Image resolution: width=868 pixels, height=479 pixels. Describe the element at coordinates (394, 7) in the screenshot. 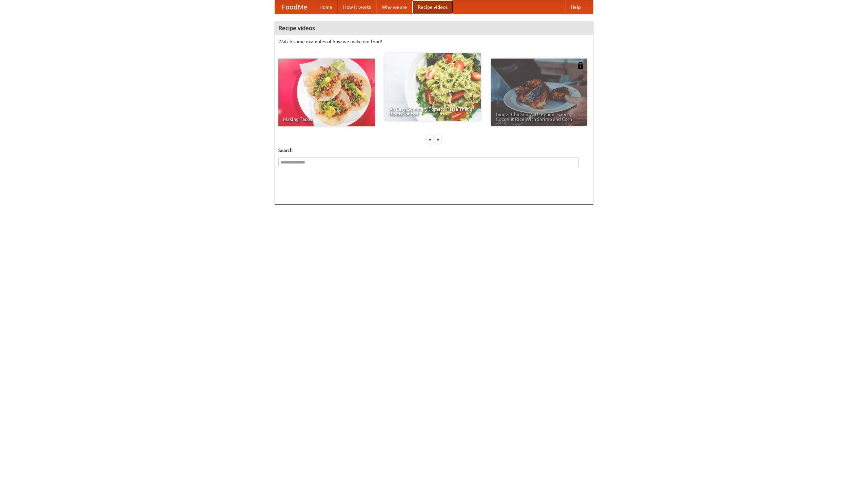

I see `a: Who we are` at that location.